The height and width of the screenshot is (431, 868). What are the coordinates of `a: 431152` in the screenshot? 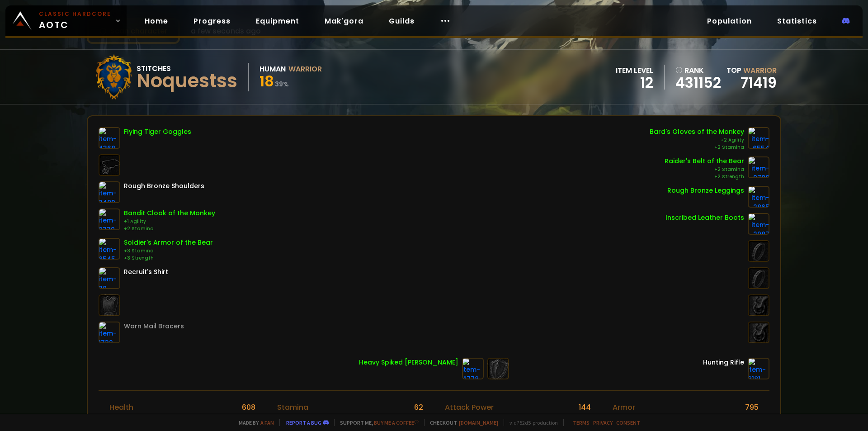 It's located at (698, 82).